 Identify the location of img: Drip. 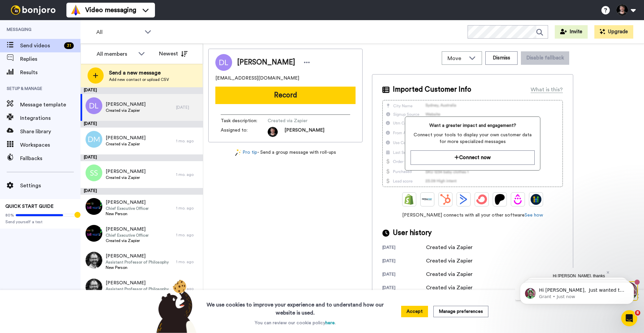
(518, 199).